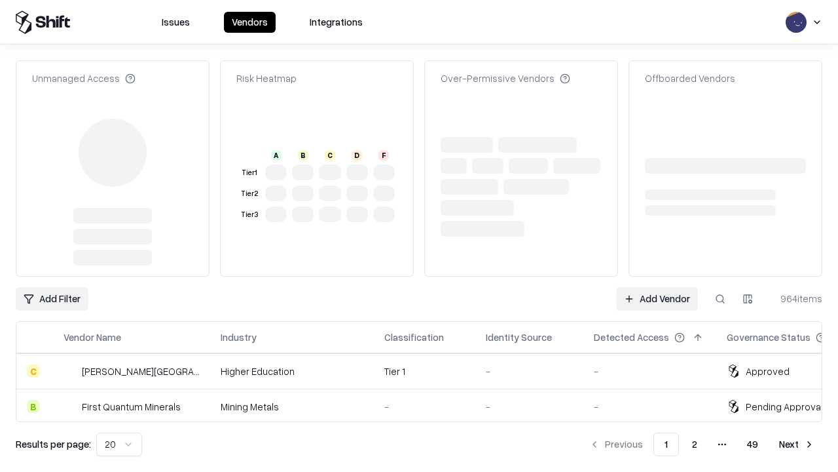  What do you see at coordinates (84, 78) in the screenshot?
I see `div: Unmanaged Access` at bounding box center [84, 78].